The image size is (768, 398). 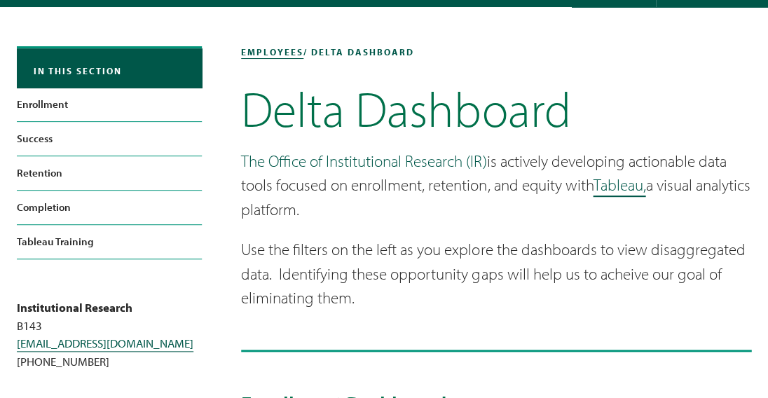 What do you see at coordinates (364, 160) in the screenshot?
I see `a: The Office of Institutional Research (IR)` at bounding box center [364, 160].